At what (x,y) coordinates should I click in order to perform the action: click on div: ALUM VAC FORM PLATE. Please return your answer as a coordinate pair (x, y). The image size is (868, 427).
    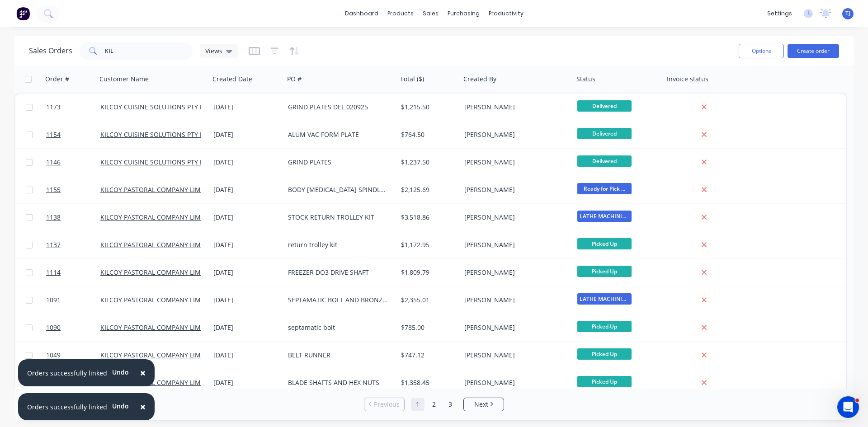
    Looking at the image, I should click on (338, 134).